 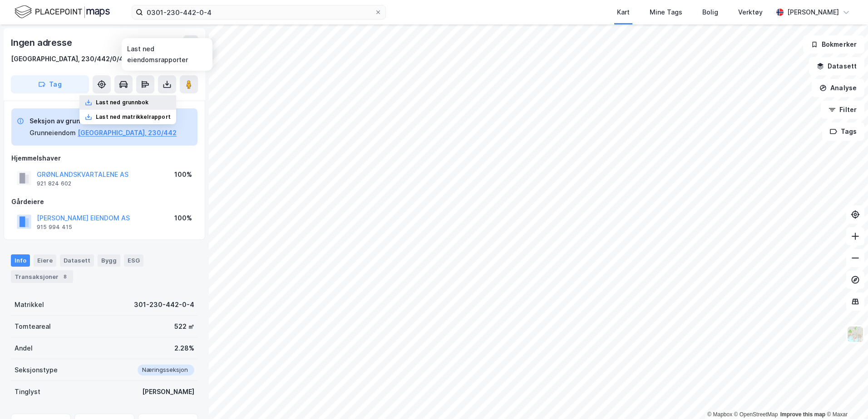 I want to click on div: Grunneiendom, so click(x=53, y=133).